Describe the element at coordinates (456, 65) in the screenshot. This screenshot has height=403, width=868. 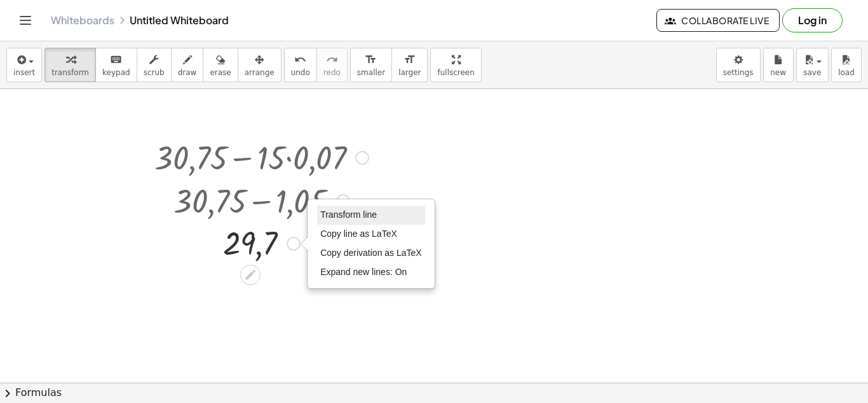
I see `button: fullscreen` at that location.